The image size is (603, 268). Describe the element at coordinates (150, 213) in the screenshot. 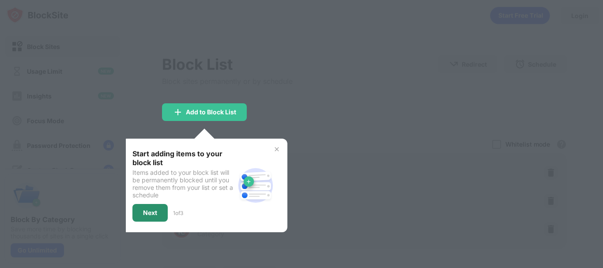

I see `div: Next` at that location.